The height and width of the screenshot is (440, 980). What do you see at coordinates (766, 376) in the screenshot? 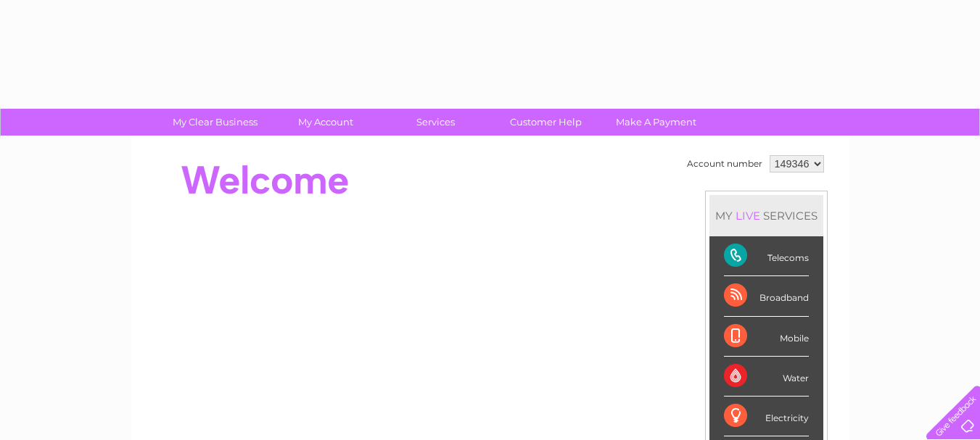
I see `div: Water` at bounding box center [766, 376].